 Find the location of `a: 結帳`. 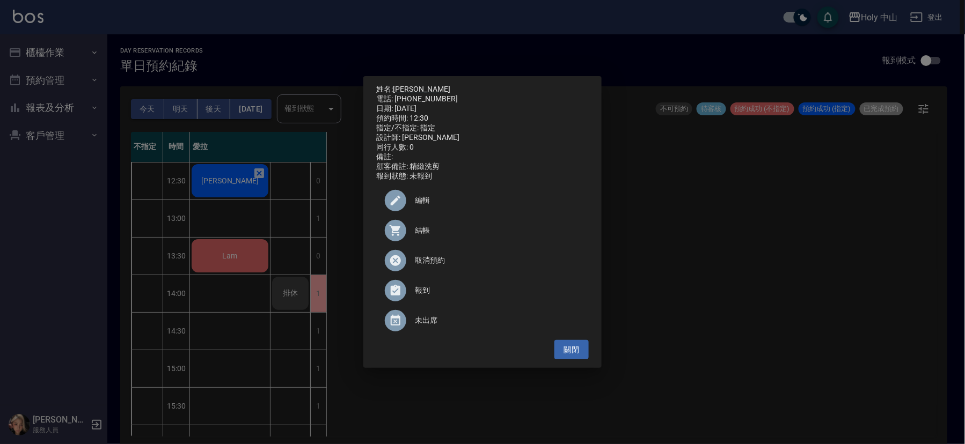

a: 結帳 is located at coordinates (482, 231).